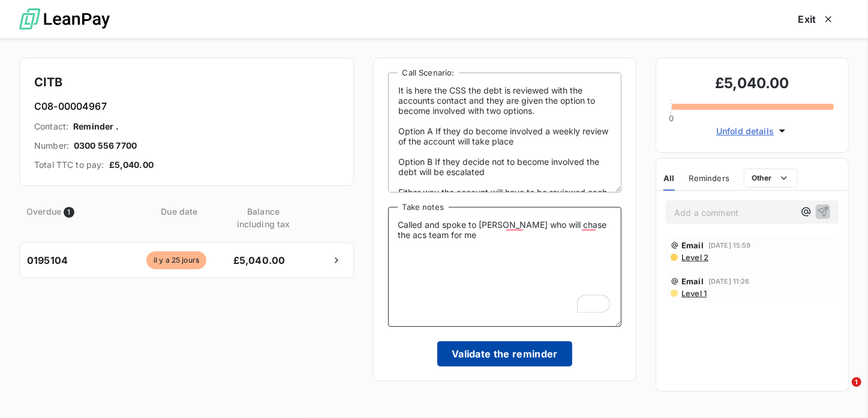  What do you see at coordinates (43, 211) in the screenshot?
I see `span: Overdue` at bounding box center [43, 211].